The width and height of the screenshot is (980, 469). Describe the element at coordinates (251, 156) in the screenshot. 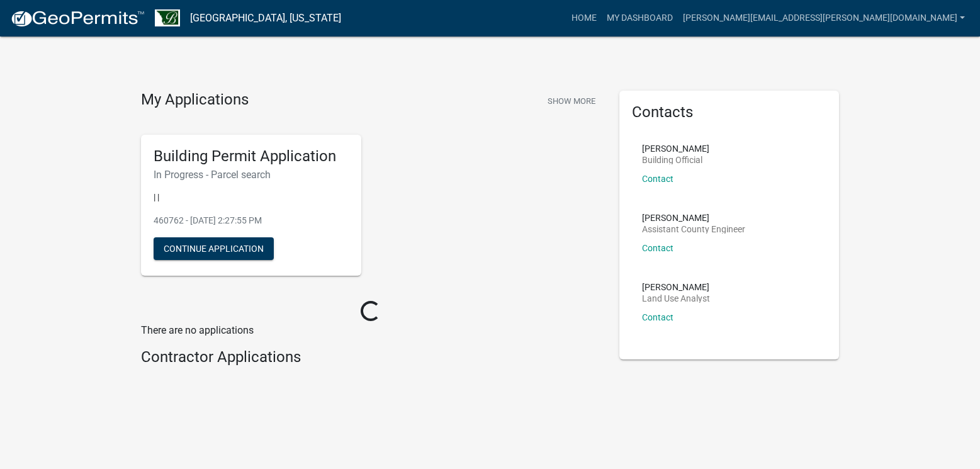

I see `h5: Building Permit Application` at that location.